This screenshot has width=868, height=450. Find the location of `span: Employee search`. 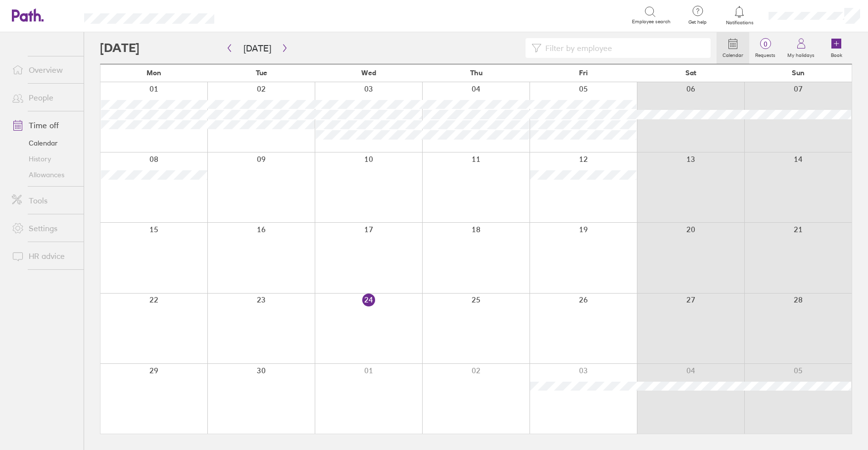

span: Employee search is located at coordinates (651, 22).